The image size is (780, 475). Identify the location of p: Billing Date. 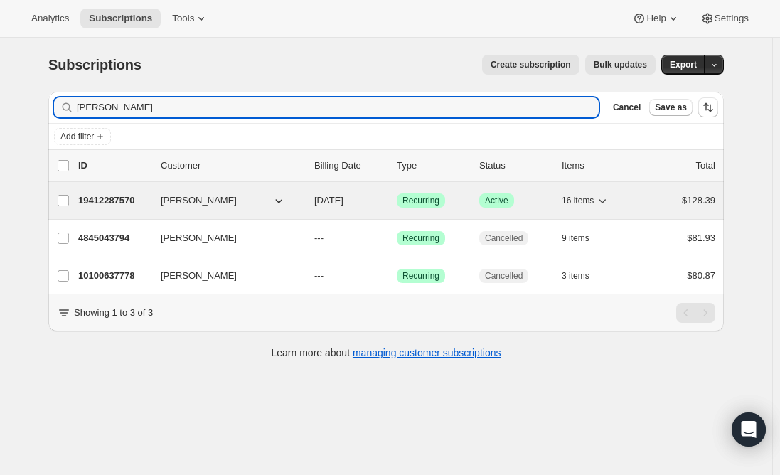
(350, 166).